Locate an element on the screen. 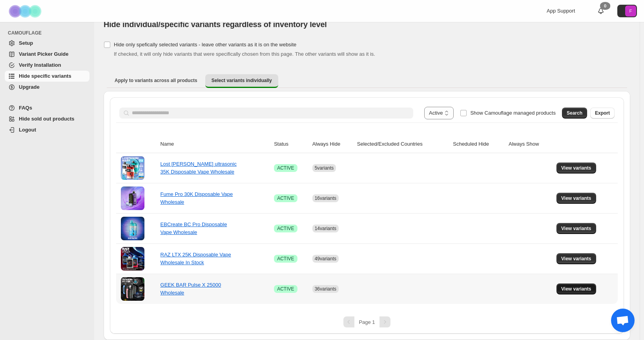 The height and width of the screenshot is (340, 644). th: Name is located at coordinates (215, 144).